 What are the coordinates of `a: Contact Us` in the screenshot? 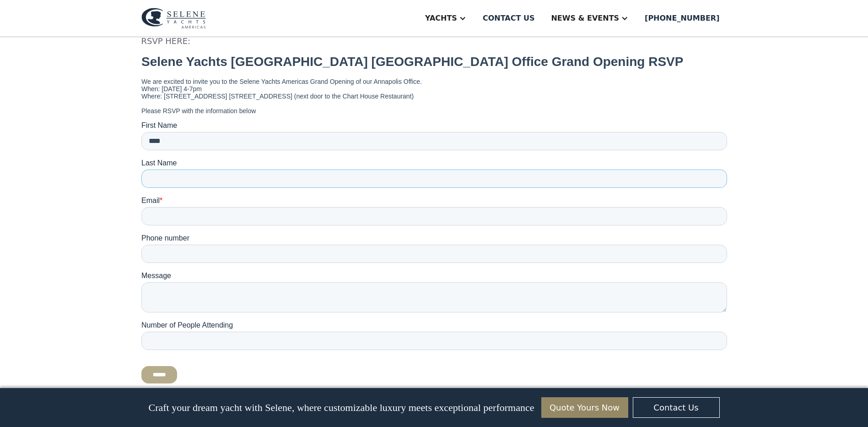 It's located at (677, 407).